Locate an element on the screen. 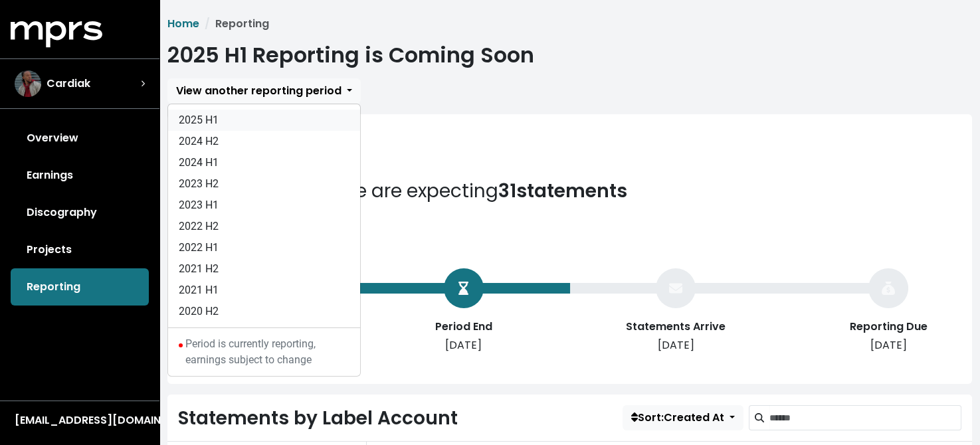  a: 2022 H1 is located at coordinates (264, 248).